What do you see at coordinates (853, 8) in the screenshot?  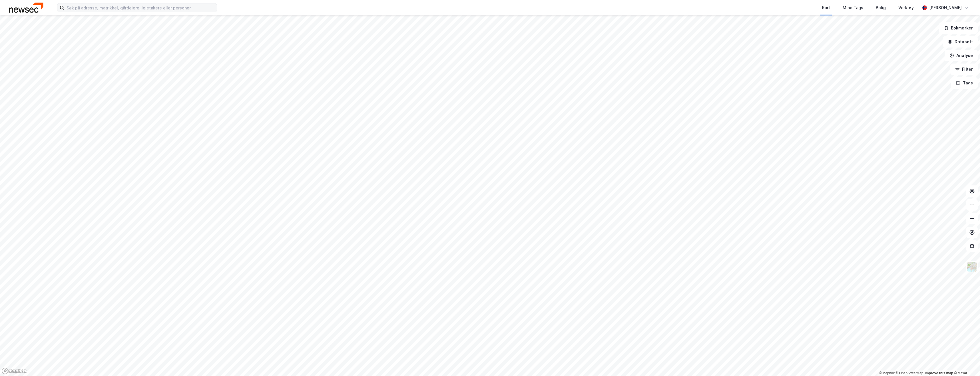 I see `div: Mine Tags` at bounding box center [853, 8].